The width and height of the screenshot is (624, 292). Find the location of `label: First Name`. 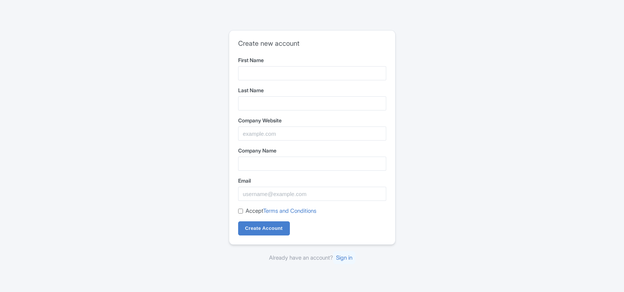

label: First Name is located at coordinates (312, 60).